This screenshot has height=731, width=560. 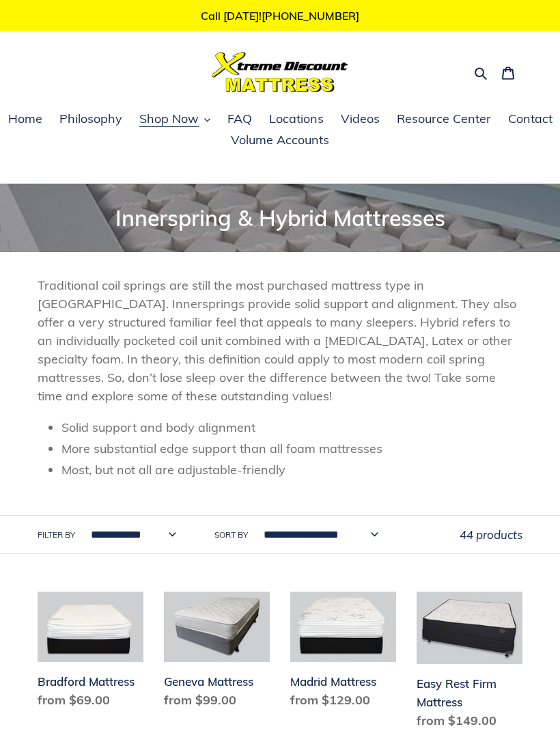 I want to click on button: Shop Now, so click(x=175, y=120).